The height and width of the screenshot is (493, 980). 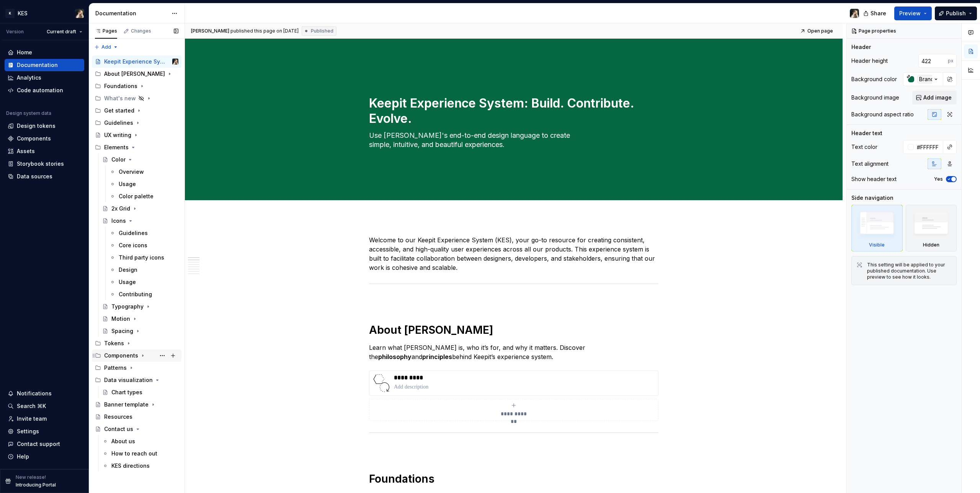 I want to click on a: Chart types, so click(x=140, y=393).